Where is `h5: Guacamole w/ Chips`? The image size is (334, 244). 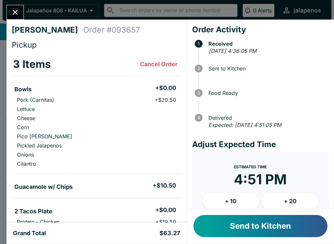 h5: Guacamole w/ Chips is located at coordinates (43, 187).